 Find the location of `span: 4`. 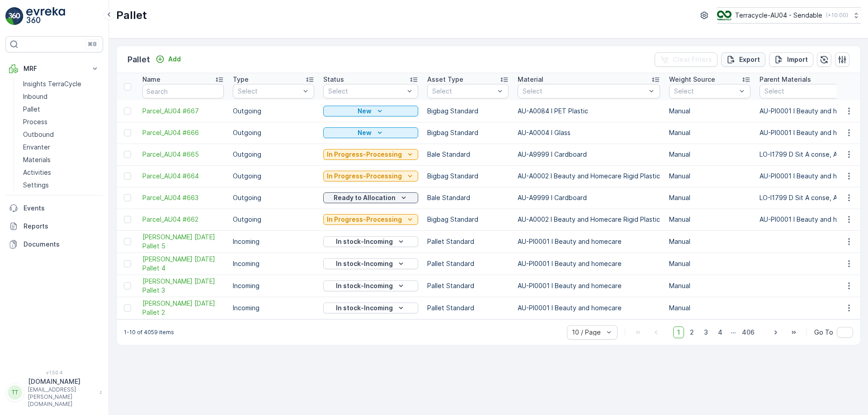

span: 4 is located at coordinates (720, 332).